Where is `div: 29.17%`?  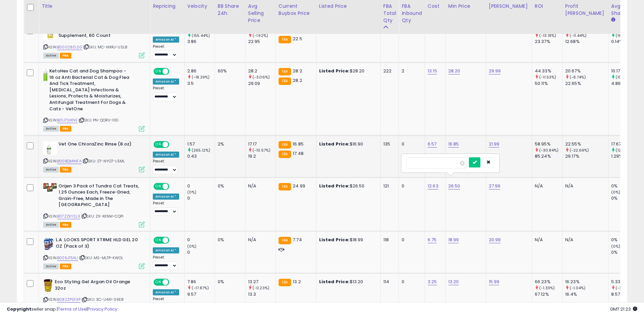 div: 29.17% is located at coordinates (587, 156).